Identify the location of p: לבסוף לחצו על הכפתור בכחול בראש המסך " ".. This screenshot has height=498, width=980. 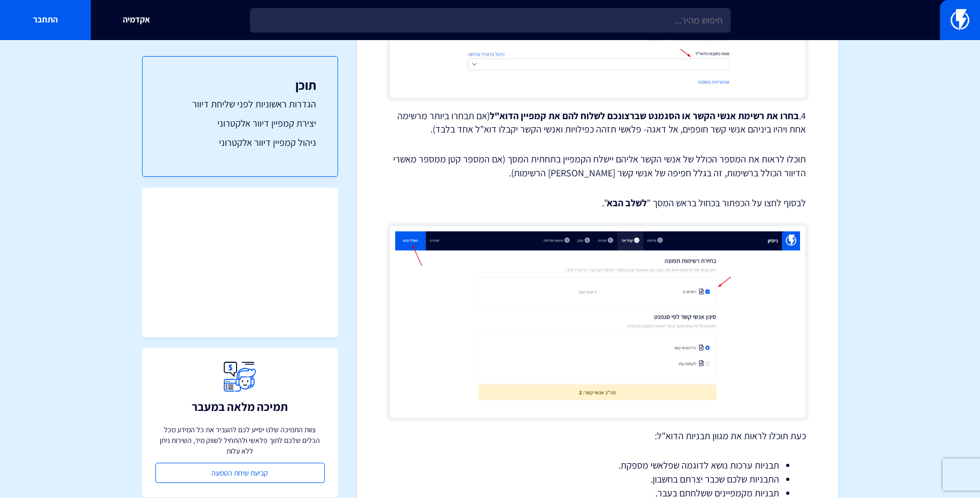
(598, 203).